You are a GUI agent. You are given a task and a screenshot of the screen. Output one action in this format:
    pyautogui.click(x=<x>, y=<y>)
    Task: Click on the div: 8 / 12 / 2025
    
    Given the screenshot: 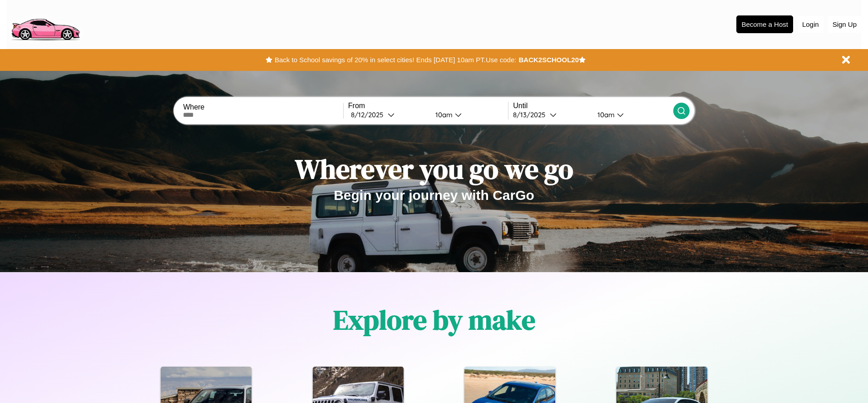 What is the action you would take?
    pyautogui.click(x=369, y=115)
    